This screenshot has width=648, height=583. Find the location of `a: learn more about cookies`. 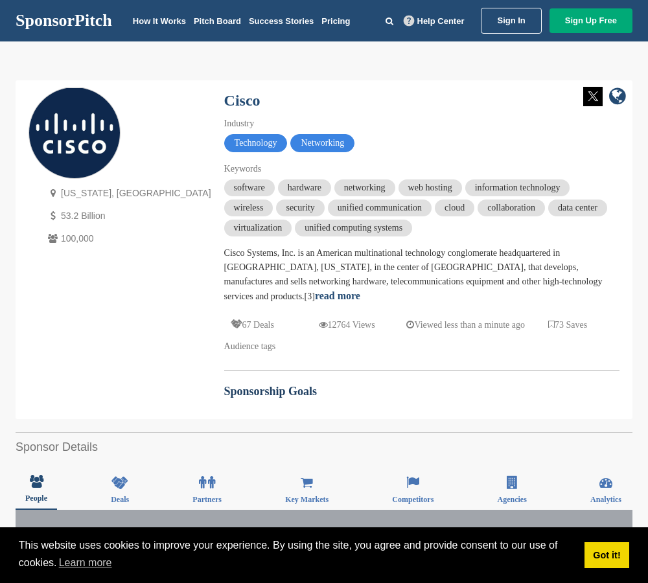

a: learn more about cookies is located at coordinates (85, 563).